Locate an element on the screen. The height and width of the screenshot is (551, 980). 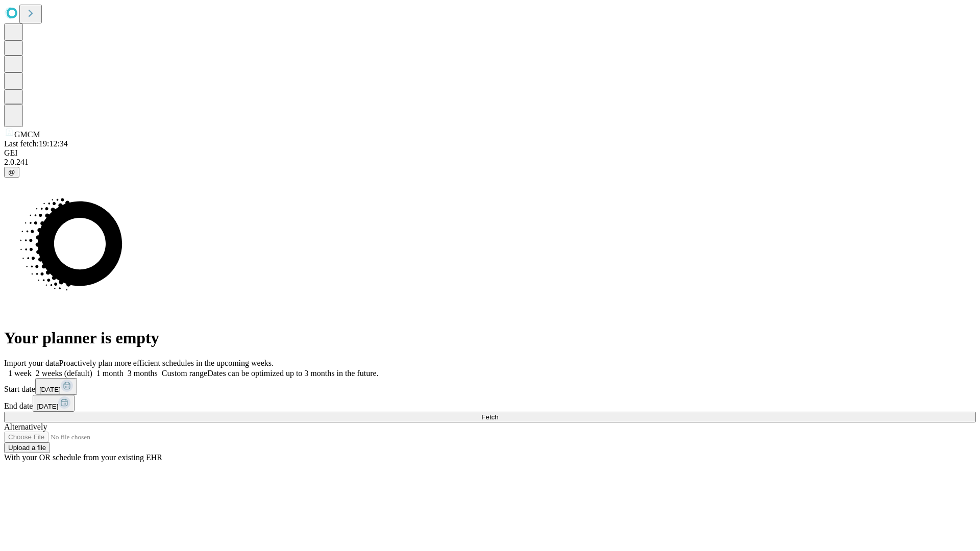
span: Alternatively is located at coordinates (26, 426).